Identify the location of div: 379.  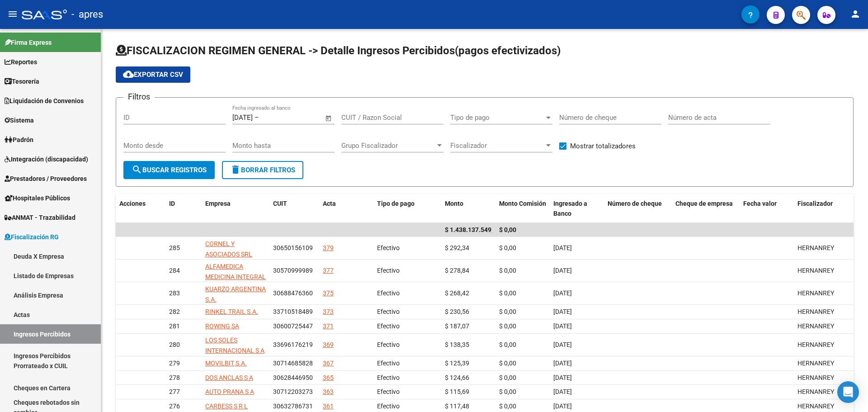
(328, 248).